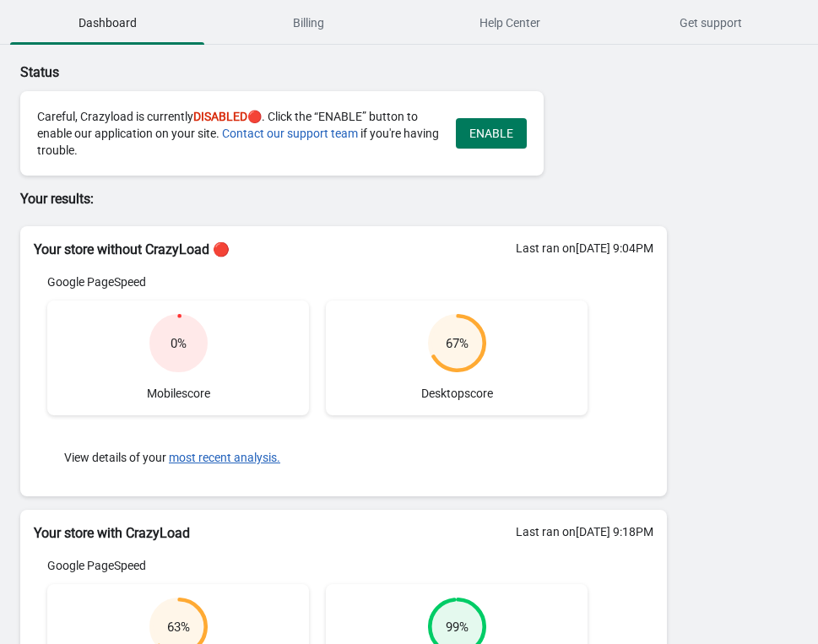  I want to click on span: Billing, so click(309, 23).